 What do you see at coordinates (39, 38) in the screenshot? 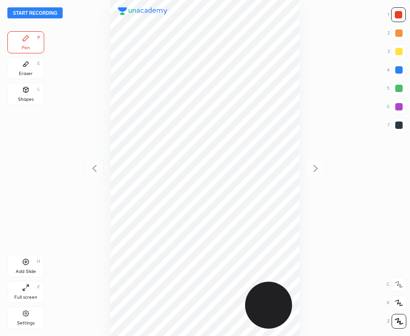
I see `div: P` at bounding box center [39, 38].